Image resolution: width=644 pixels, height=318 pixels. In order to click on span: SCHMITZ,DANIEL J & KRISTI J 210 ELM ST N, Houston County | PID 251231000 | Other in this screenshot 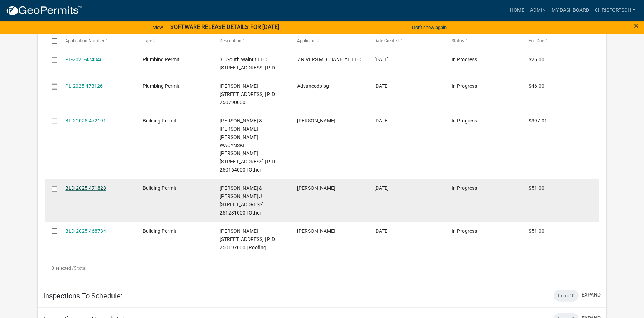, I will do `click(241, 200)`.